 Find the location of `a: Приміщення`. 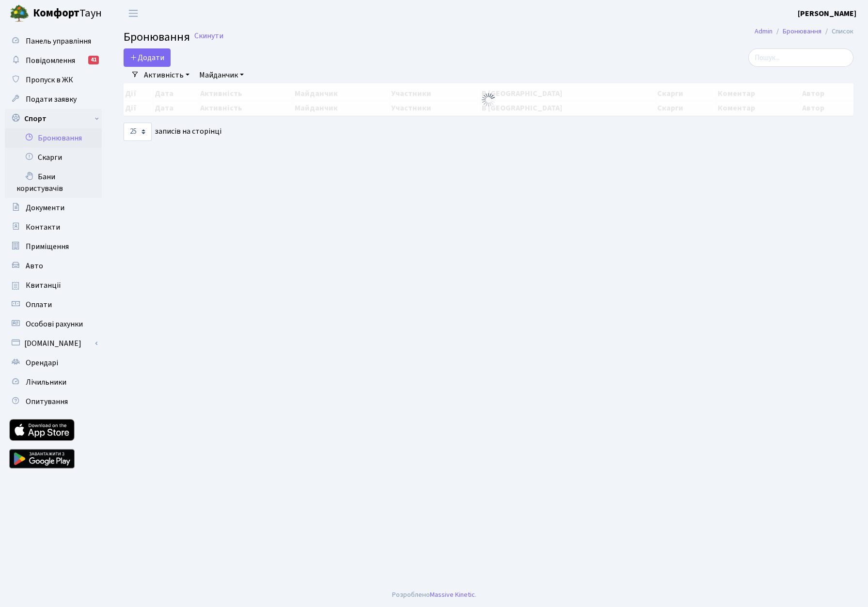

a: Приміщення is located at coordinates (53, 246).